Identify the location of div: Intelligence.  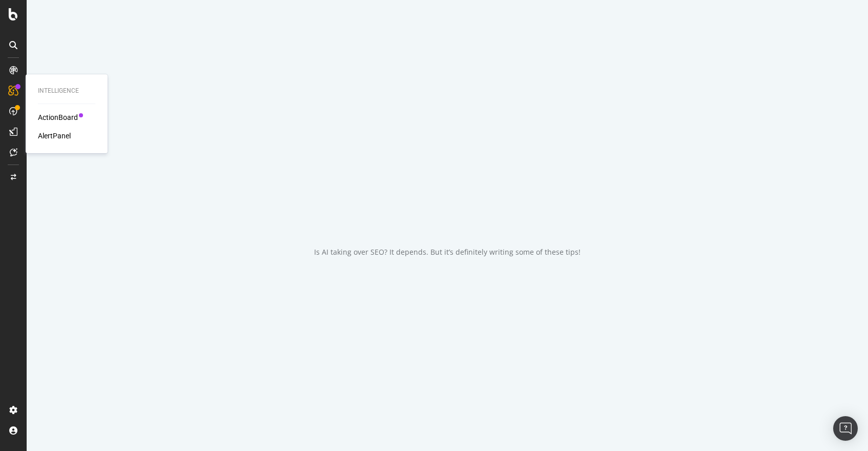
(67, 91).